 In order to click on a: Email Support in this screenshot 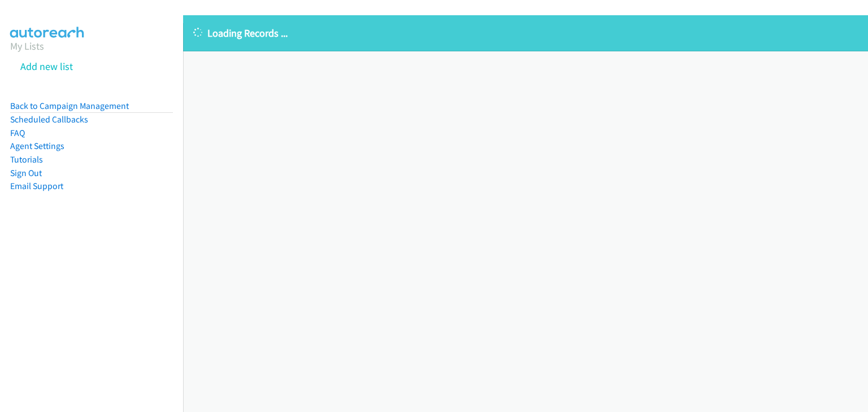, I will do `click(37, 186)`.